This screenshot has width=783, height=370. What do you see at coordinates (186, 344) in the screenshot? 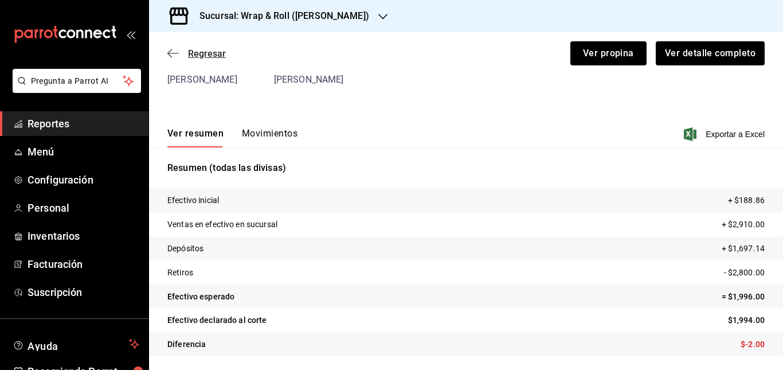
I see `p: Diferencia` at bounding box center [186, 344].